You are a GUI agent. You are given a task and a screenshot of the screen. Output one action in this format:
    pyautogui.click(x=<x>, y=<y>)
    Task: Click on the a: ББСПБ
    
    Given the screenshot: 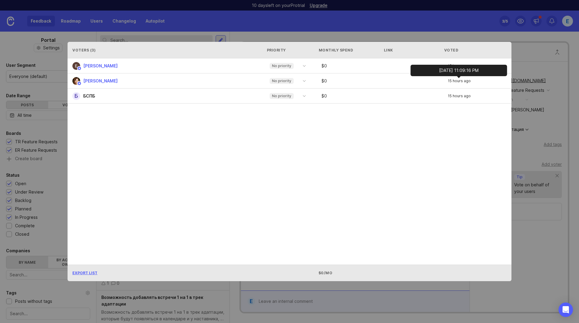 What is the action you would take?
    pyautogui.click(x=86, y=96)
    